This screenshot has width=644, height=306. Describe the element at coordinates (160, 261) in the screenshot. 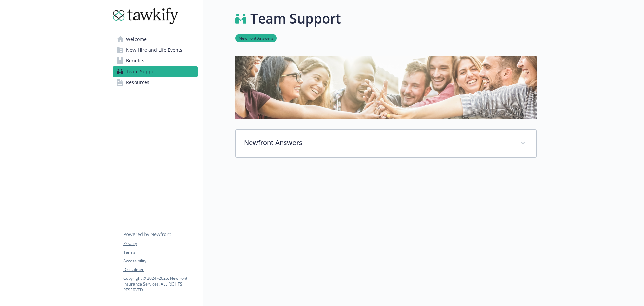

I see `a: Accessibility` at that location.